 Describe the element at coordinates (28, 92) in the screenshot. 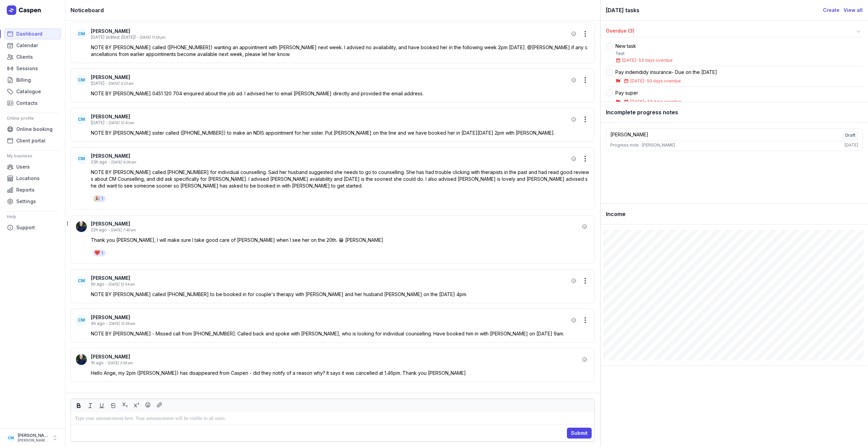

I see `span: Catalogue` at that location.